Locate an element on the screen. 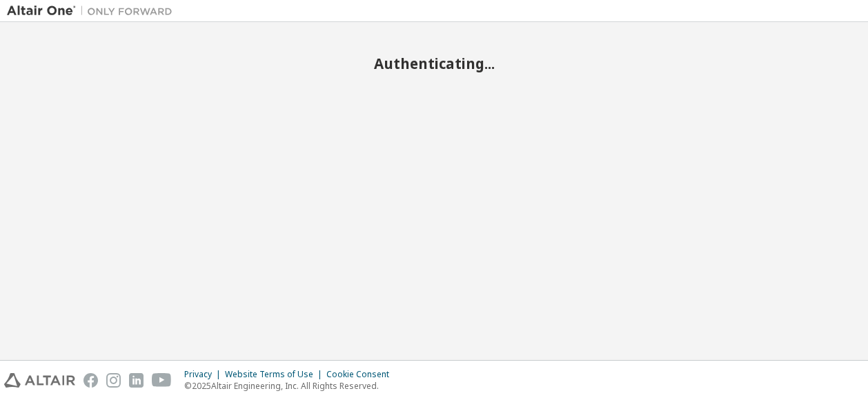  img: Altair One is located at coordinates (93, 11).